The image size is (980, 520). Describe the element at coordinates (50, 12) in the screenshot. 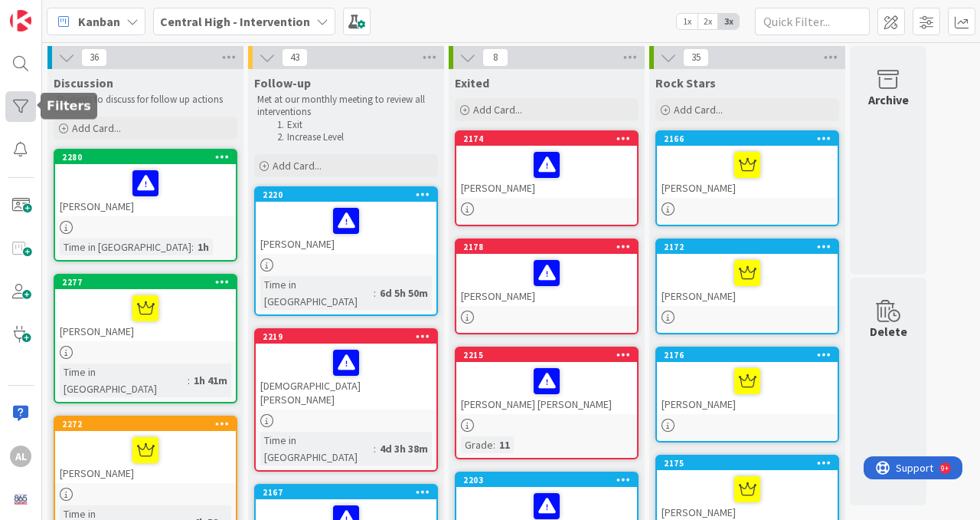

I see `span: Support` at that location.